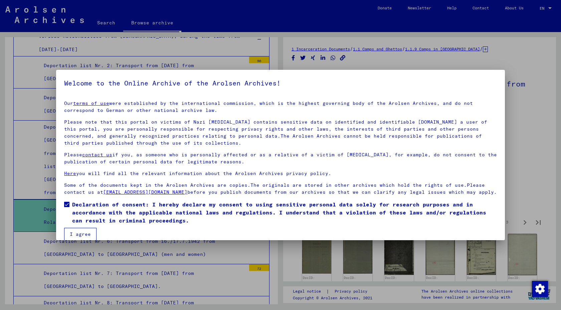  What do you see at coordinates (280, 189) in the screenshot?
I see `p: Some of the documents kept in the Arolsen Archives are copies.The originals are stored in other a...` at bounding box center [280, 189].